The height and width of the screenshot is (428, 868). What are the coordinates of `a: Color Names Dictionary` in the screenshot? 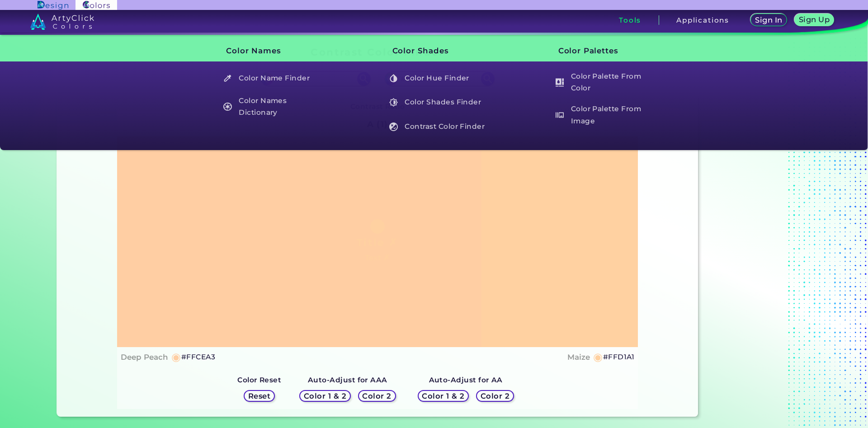 It's located at (272, 106).